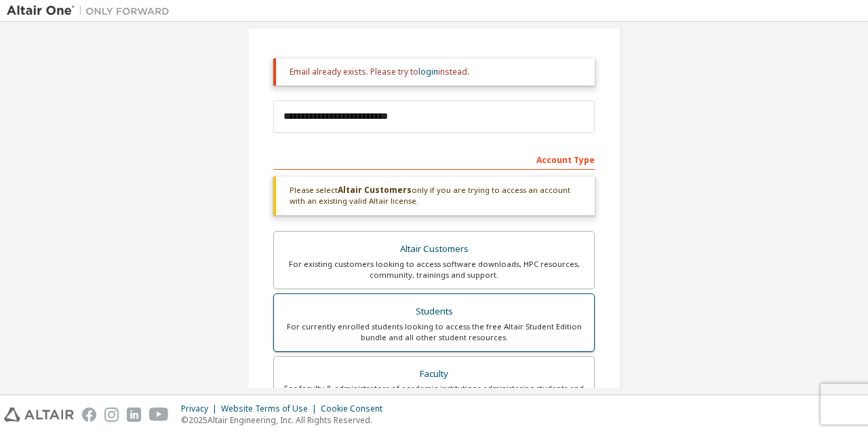 Image resolution: width=868 pixels, height=434 pixels. I want to click on div: Website Terms of Use, so click(271, 409).